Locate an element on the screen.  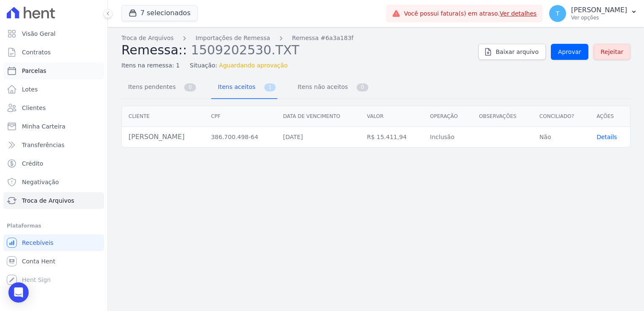
div: Open Intercom Messenger is located at coordinates (19, 292).